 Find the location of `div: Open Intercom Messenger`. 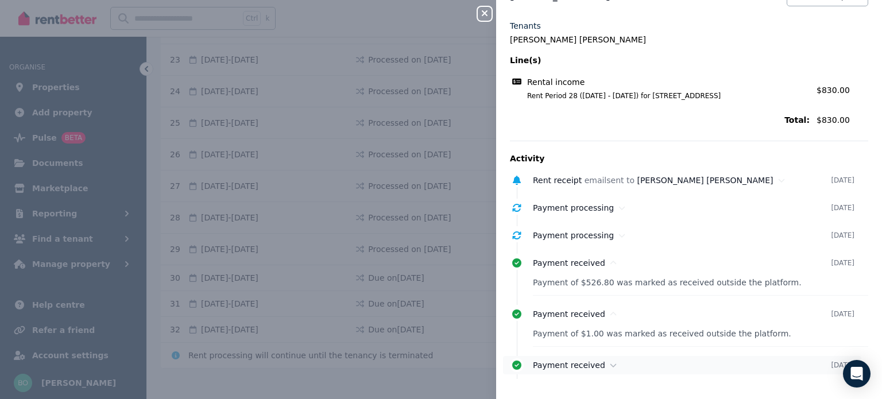

div: Open Intercom Messenger is located at coordinates (857, 374).